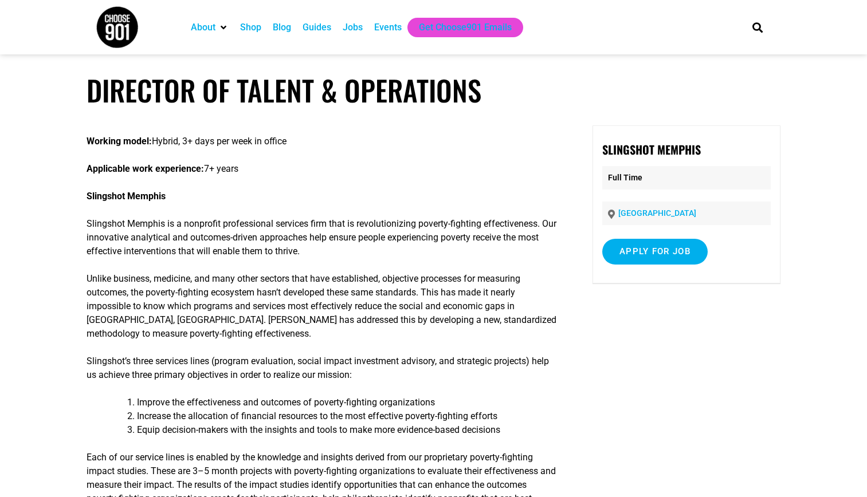 The image size is (867, 497). I want to click on p: 7+ years, so click(322, 169).